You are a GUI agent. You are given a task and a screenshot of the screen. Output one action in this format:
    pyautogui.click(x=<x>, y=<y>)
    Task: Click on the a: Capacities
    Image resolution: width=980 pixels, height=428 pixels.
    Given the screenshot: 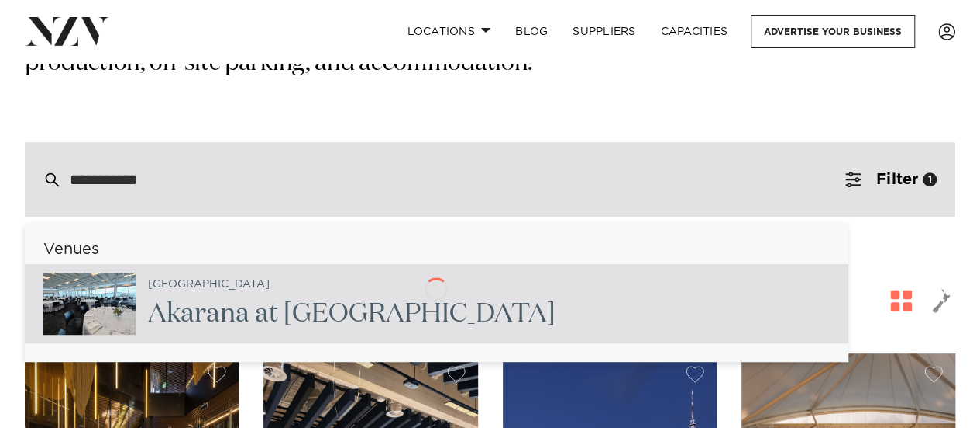 What is the action you would take?
    pyautogui.click(x=694, y=31)
    